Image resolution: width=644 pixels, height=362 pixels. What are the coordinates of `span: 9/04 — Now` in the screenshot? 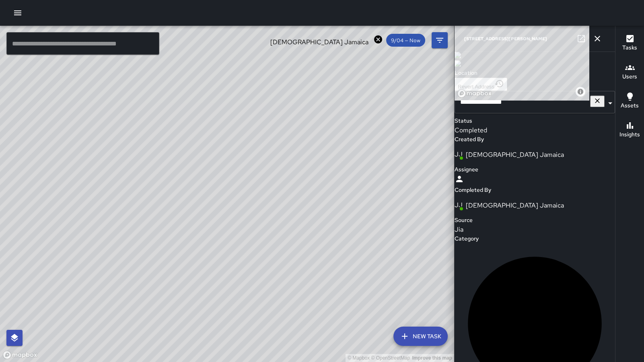 It's located at (405, 40).